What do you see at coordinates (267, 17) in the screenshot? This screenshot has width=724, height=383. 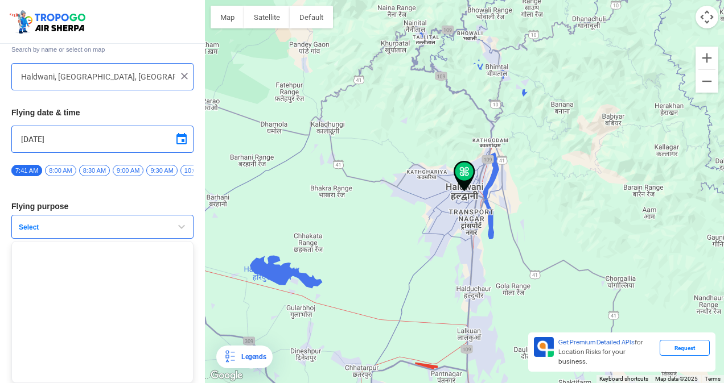 I see `button: Show satellite imagery` at bounding box center [267, 17].